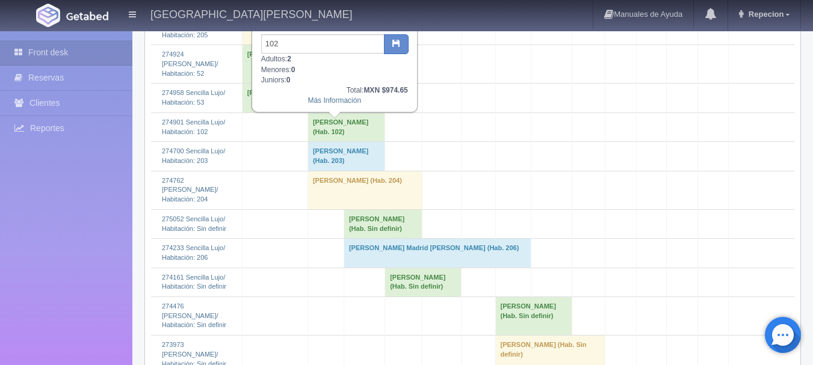  Describe the element at coordinates (194, 282) in the screenshot. I see `a: 274161 Sencilla Lujo/Habitación: Sin definir` at that location.